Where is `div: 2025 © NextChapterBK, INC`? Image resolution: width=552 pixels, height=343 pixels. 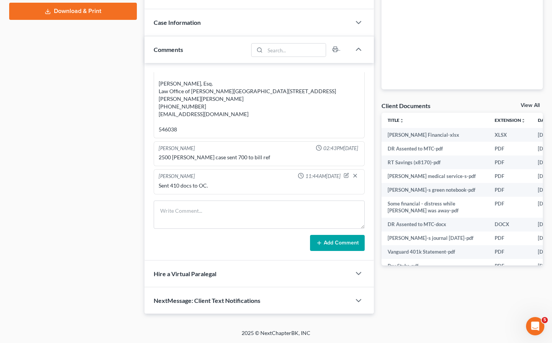
div: 2025 © NextChapterBK, INC is located at coordinates (276, 336).